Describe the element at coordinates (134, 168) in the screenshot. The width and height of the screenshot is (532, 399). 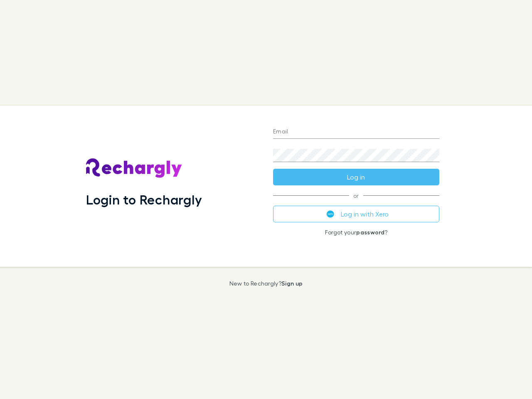
I see `img: Rechargly's Logo` at that location.